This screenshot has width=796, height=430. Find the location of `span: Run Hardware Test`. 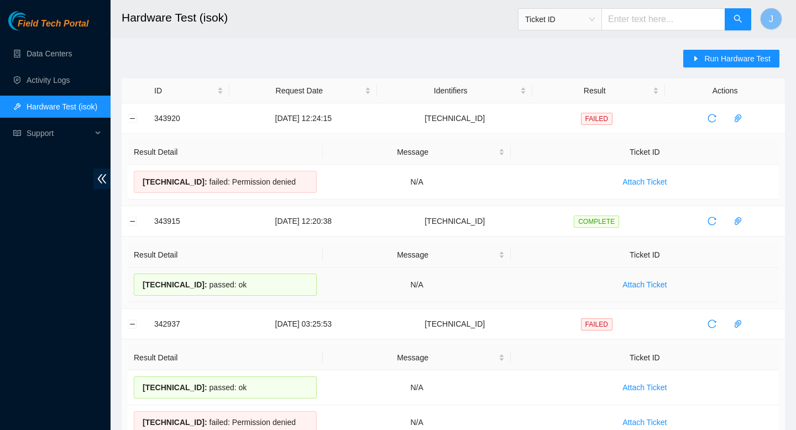

span: Run Hardware Test is located at coordinates (738, 59).